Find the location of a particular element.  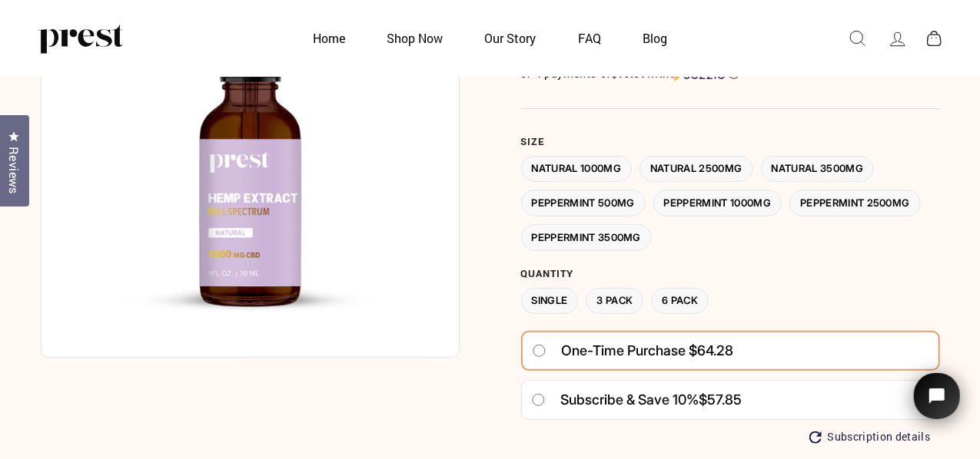

span: One-time purchase $64.28 is located at coordinates (647, 351).